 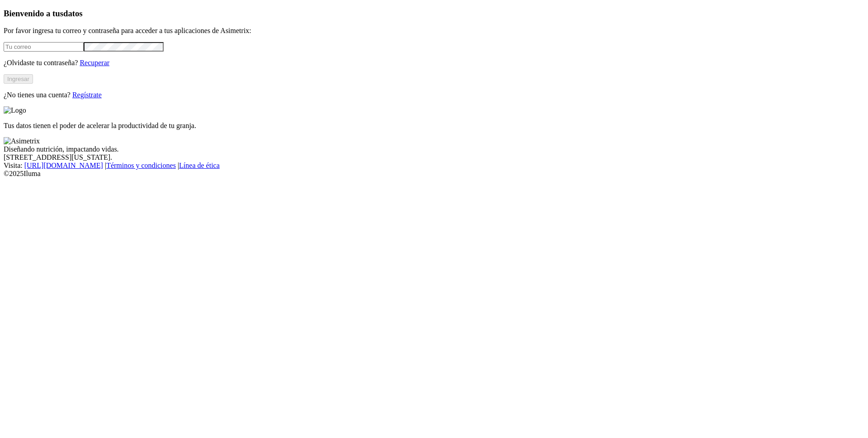 I want to click on img: Logo, so click(x=15, y=110).